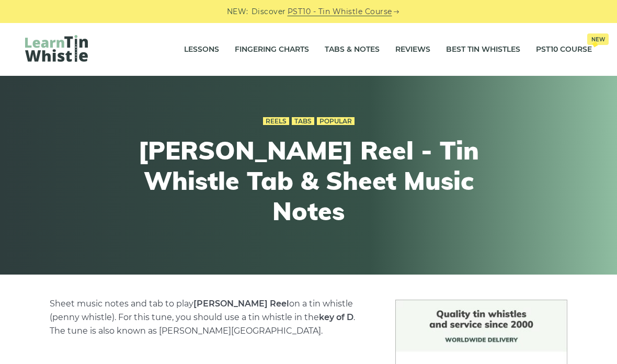 The height and width of the screenshot is (364, 617). Describe the element at coordinates (336, 317) in the screenshot. I see `strong: key of D` at that location.